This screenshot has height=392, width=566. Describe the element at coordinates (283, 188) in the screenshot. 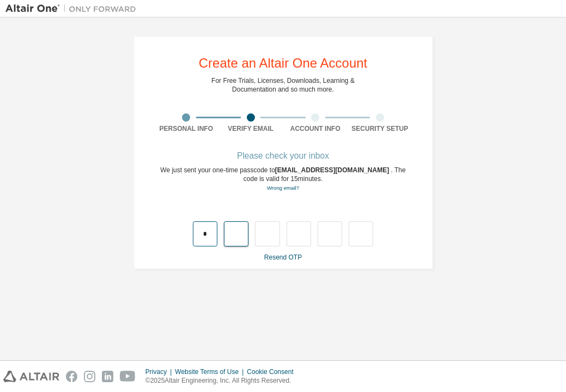

I see `a: Go back to the registration form` at that location.